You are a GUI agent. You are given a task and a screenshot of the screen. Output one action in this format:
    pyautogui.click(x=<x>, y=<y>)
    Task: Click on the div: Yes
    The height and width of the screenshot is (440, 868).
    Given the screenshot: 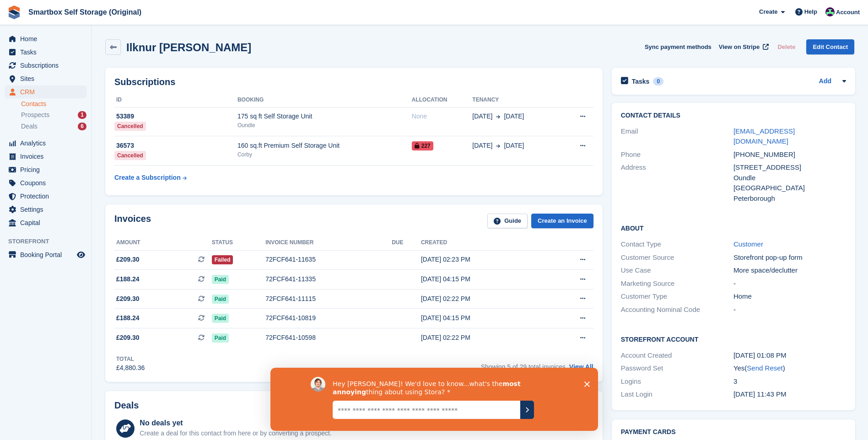 What is the action you would take?
    pyautogui.click(x=790, y=368)
    